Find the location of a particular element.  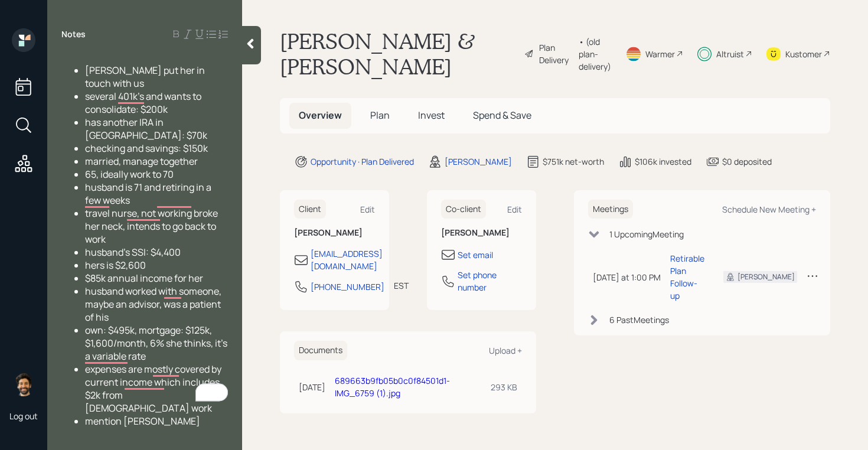

span: husband's SSI: $4,400 is located at coordinates (133, 252).